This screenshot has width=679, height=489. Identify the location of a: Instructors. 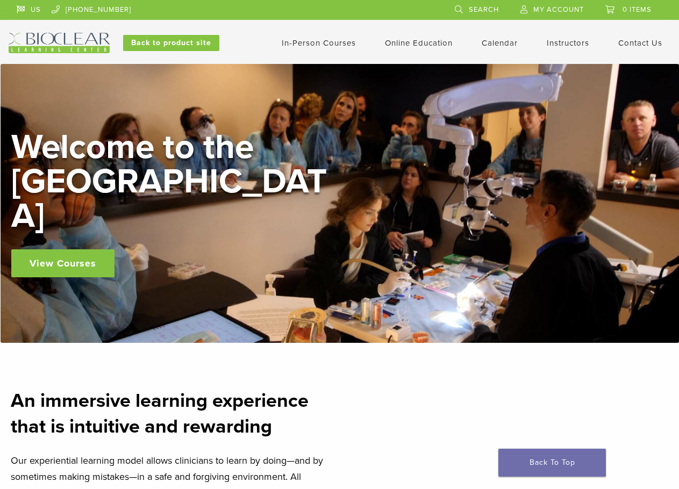
(567, 43).